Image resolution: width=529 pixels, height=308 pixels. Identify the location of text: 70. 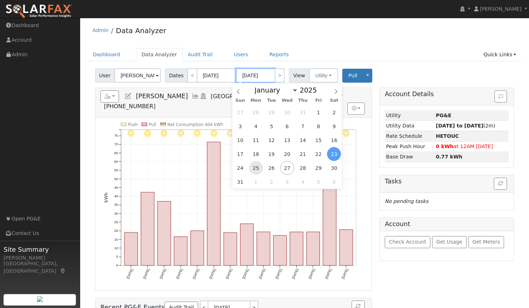
(116, 144).